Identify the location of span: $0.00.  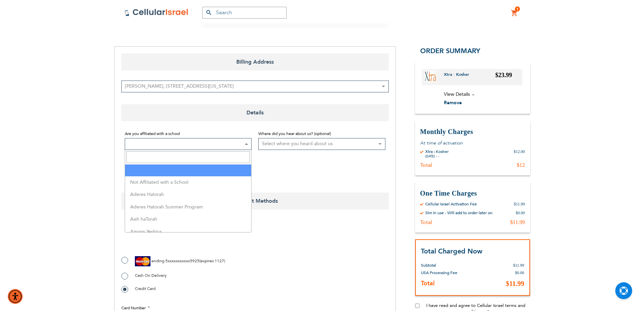
(520, 273).